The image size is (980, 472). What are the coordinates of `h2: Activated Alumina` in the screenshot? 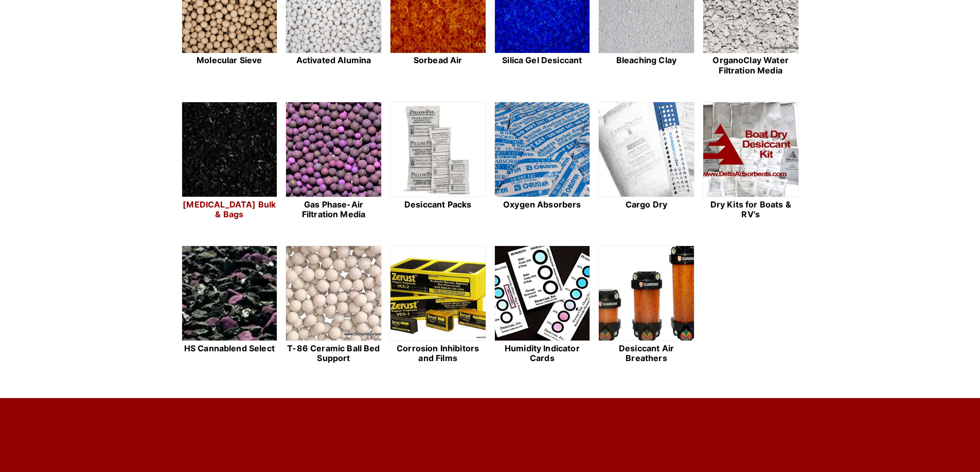 It's located at (333, 60).